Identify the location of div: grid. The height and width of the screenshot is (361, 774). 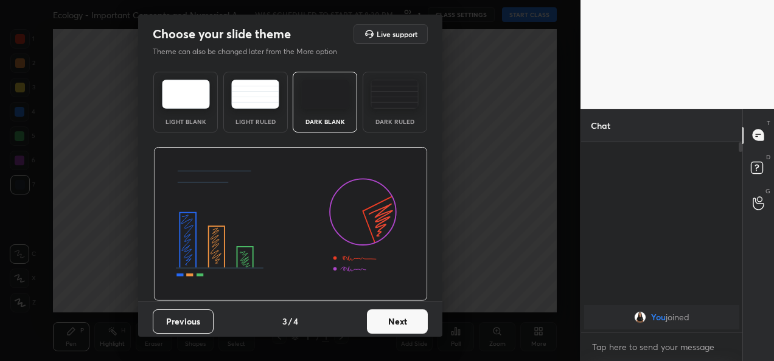
(661, 318).